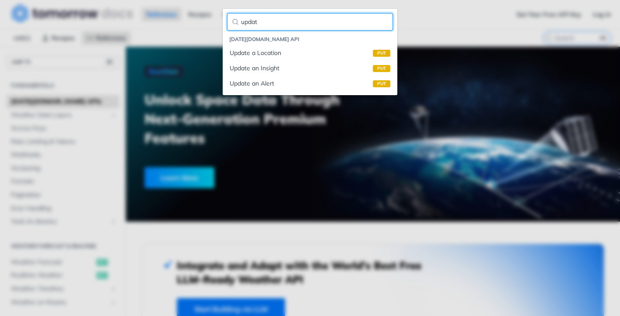 The image size is (620, 316). What do you see at coordinates (310, 83) in the screenshot?
I see `div: Update an Alert` at bounding box center [310, 83].